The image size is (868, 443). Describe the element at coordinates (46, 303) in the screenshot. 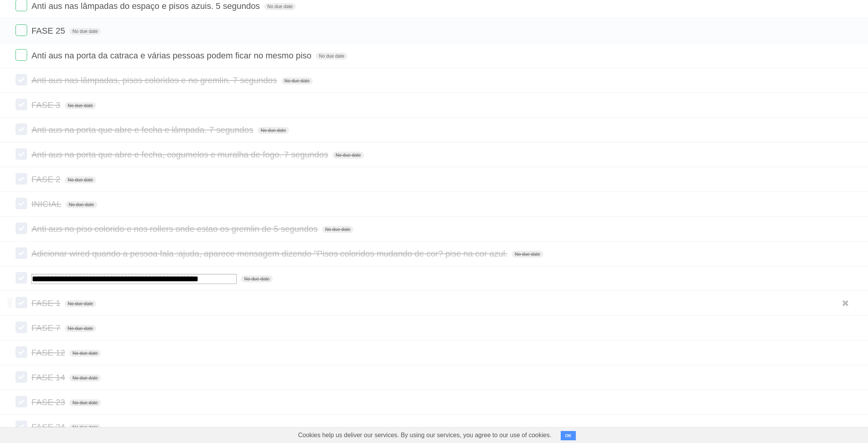

I see `span: FASE 1` at that location.